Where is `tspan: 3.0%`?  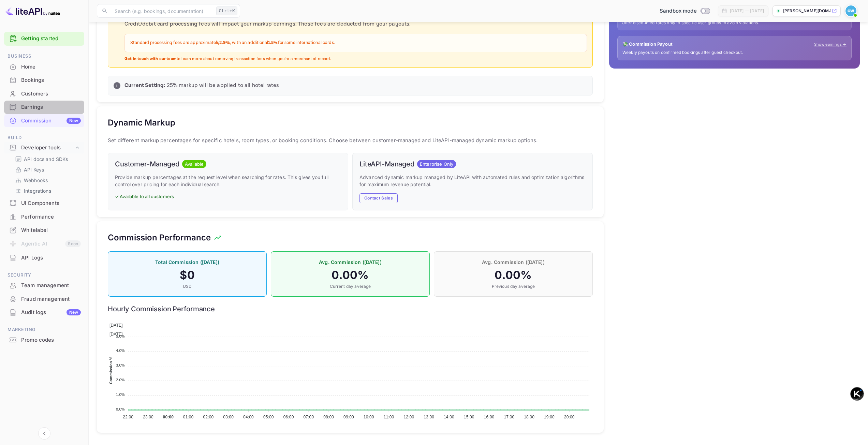 tspan: 3.0% is located at coordinates (120, 364).